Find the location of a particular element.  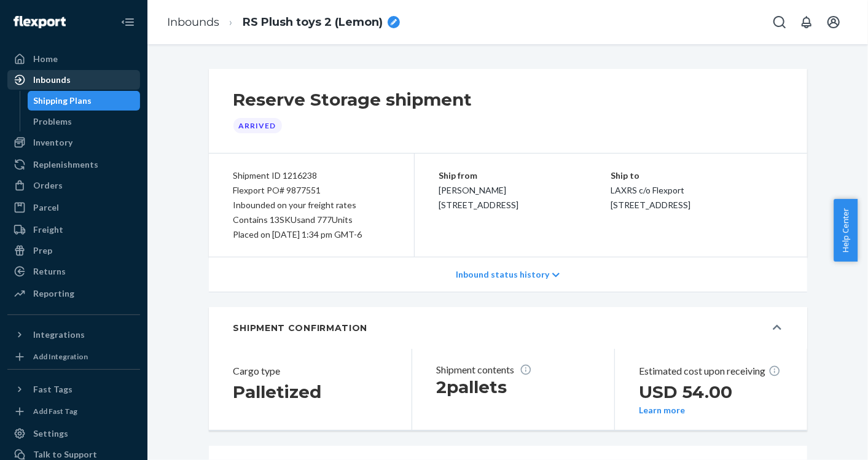

div: Inbounded on your freight rates is located at coordinates (312, 205).